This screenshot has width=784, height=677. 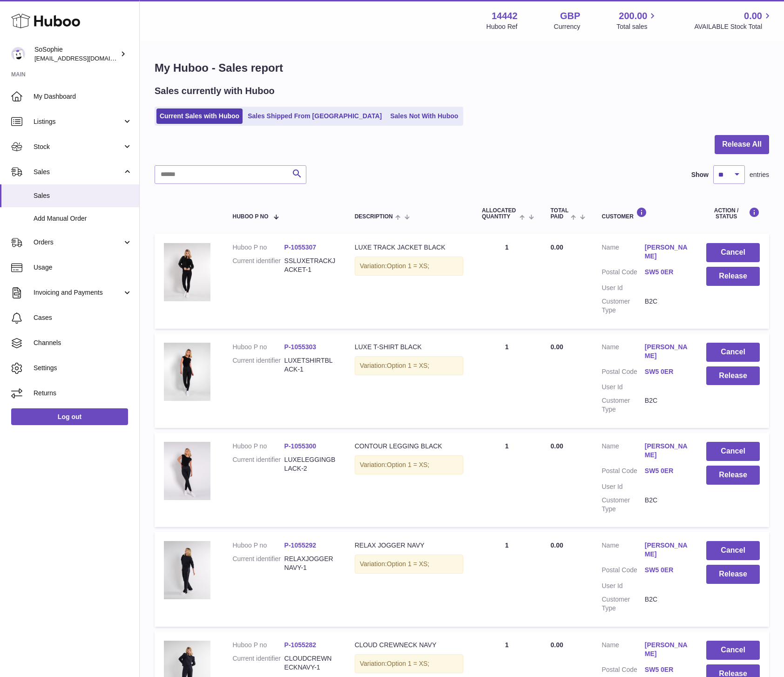 I want to click on a: Current Sales with Huboo, so click(x=199, y=116).